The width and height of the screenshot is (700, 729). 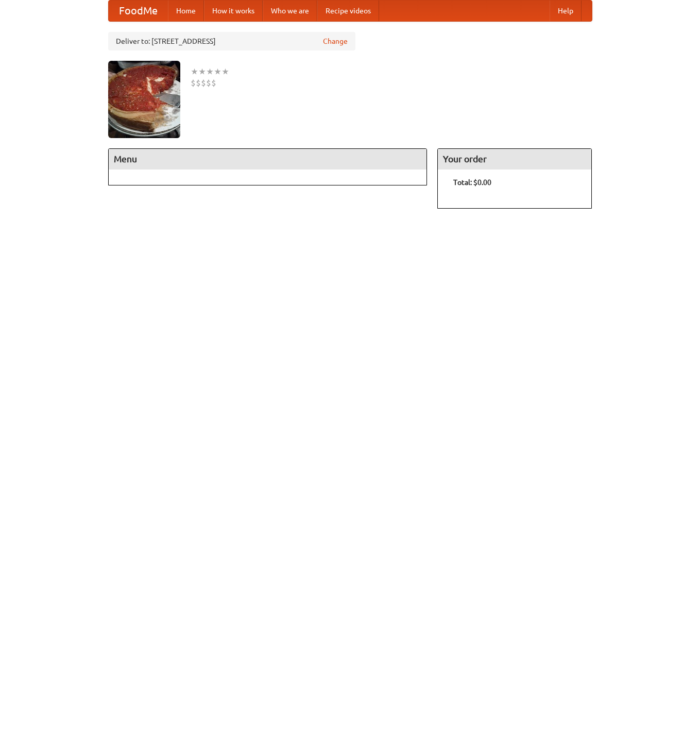 I want to click on a: Help, so click(x=565, y=11).